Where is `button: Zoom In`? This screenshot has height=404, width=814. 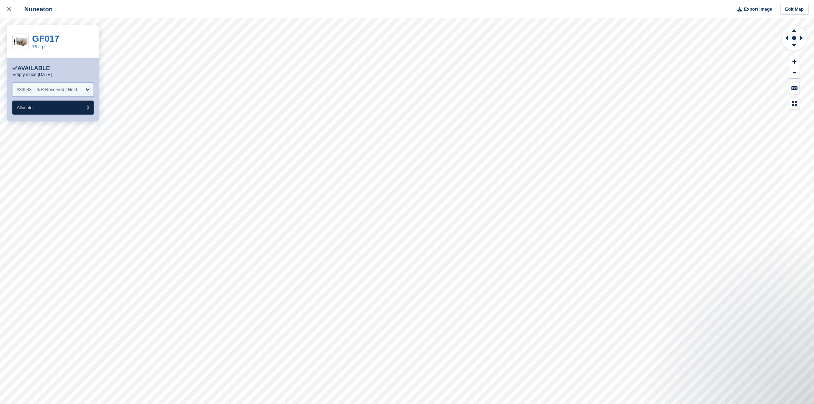
button: Zoom In is located at coordinates (794, 62).